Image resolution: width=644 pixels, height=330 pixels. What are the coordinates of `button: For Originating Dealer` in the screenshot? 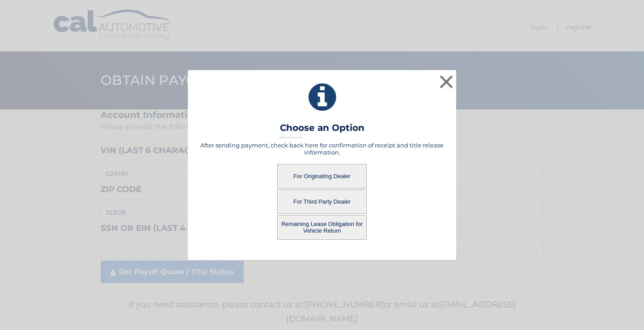 It's located at (322, 176).